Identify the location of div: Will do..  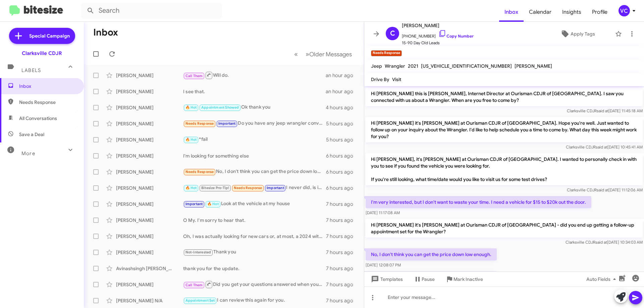
(254, 75).